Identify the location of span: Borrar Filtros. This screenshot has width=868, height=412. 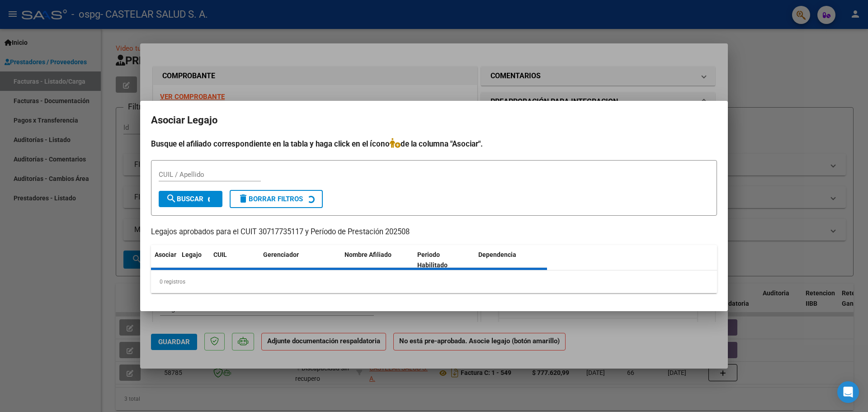
(271, 199).